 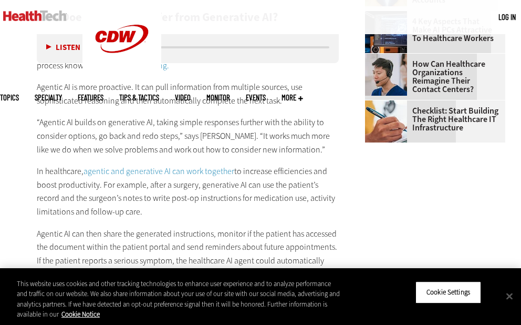 What do you see at coordinates (179, 299) in the screenshot?
I see `div: This website uses cookies and other tracking technologies to enhance user experience and to analy...` at bounding box center [179, 299].